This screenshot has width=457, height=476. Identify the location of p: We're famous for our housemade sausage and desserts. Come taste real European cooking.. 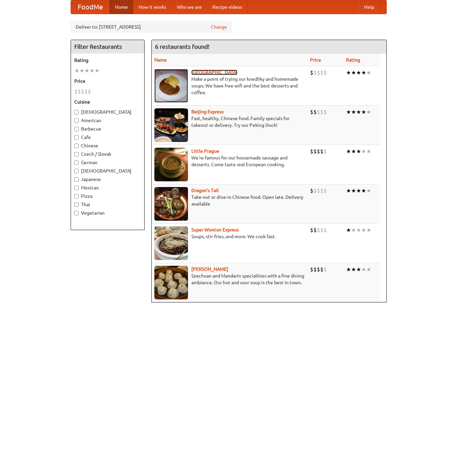
(230, 161).